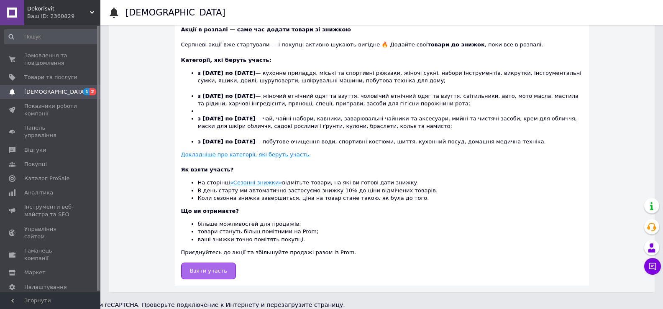 This screenshot has height=309, width=663. What do you see at coordinates (390, 81) in the screenshot?
I see `li: — кухонне приладдя, міські та спортивні рюкзаки, жіночі сукні, набори інструментів, викрутки, інс...` at bounding box center [390, 81].